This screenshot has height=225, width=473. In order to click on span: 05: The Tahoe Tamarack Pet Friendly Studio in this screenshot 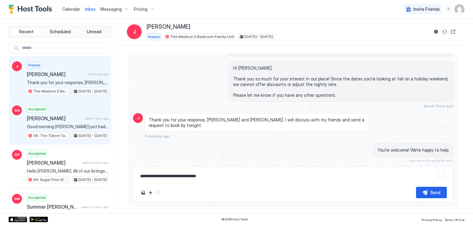, I will do `click(51, 136)`.